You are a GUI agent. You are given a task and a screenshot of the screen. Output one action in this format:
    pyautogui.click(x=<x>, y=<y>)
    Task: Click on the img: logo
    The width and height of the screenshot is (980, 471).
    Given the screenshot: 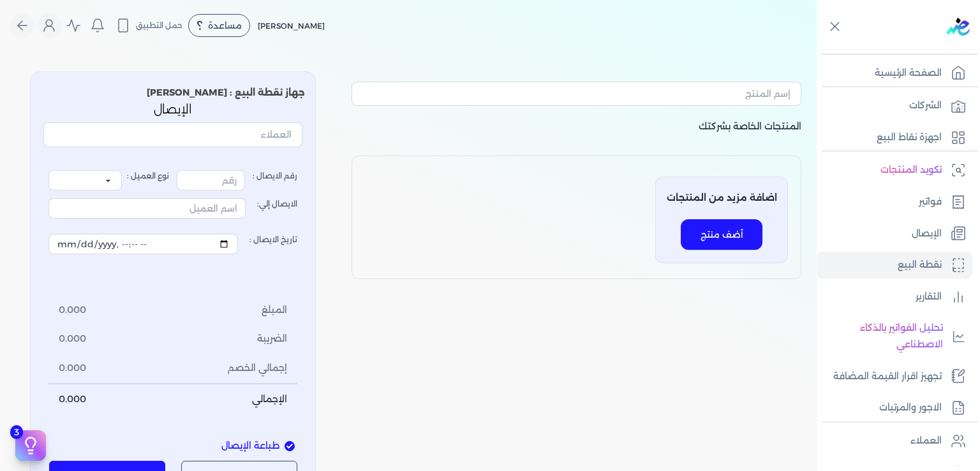 What is the action you would take?
    pyautogui.click(x=958, y=27)
    